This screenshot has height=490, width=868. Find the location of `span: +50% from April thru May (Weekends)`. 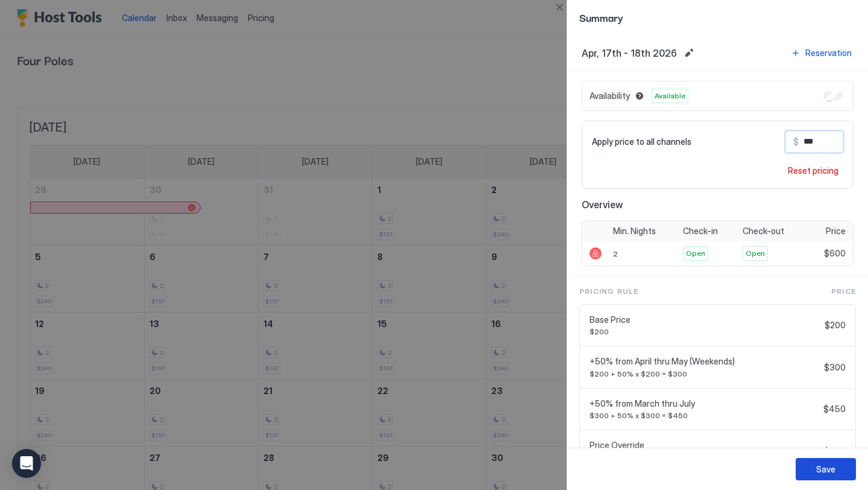

span: +50% from April thru May (Weekends) is located at coordinates (704, 361).